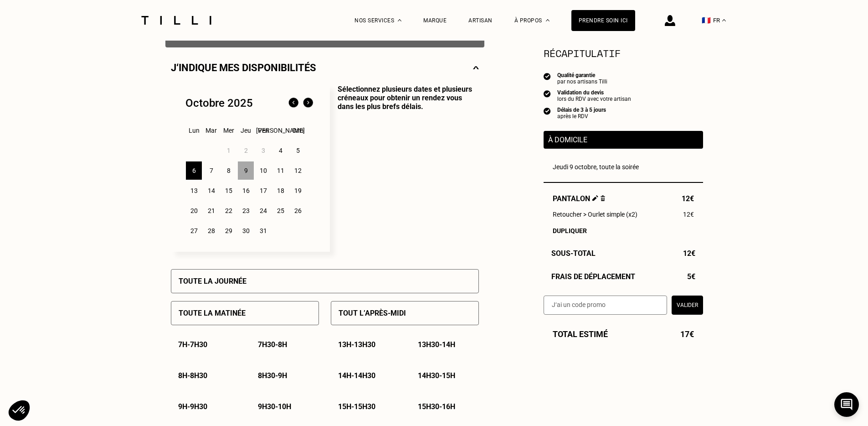 This screenshot has height=426, width=868. Describe the element at coordinates (594, 93) in the screenshot. I see `div: Validation du devis` at that location.